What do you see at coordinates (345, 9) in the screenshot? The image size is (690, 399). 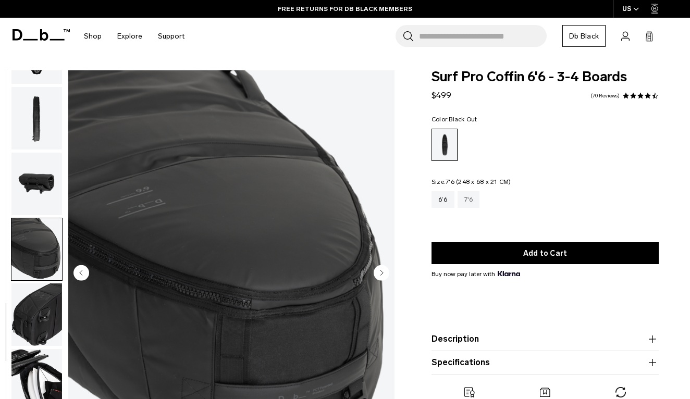 I see `a: FREE RETURNS FOR DB BLACK MEMBERS` at bounding box center [345, 9].